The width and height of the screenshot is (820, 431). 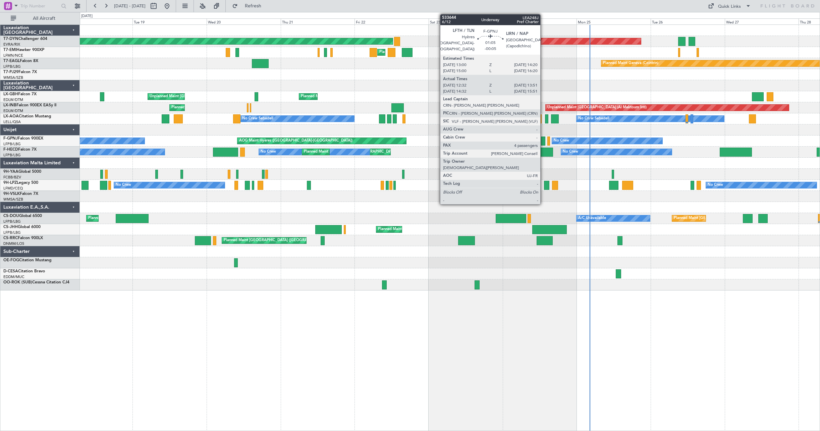 What do you see at coordinates (253, 6) in the screenshot?
I see `span: Refresh` at bounding box center [253, 6].